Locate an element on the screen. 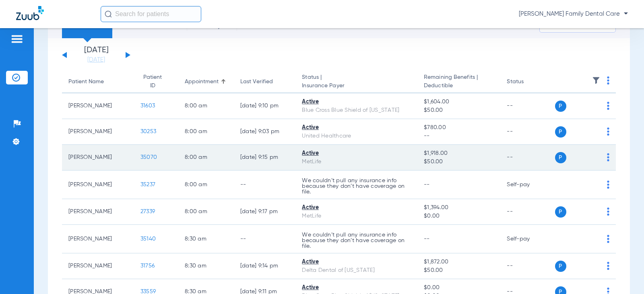  th: Status | is located at coordinates (356, 82).